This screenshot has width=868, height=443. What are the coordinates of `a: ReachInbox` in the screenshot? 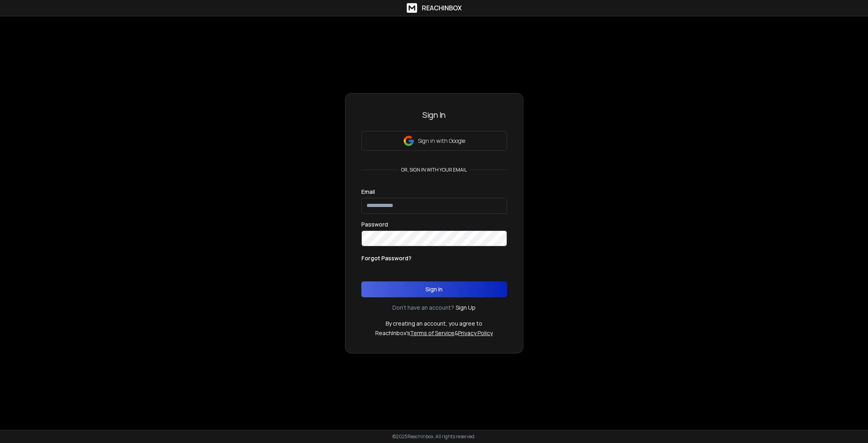 It's located at (434, 8).